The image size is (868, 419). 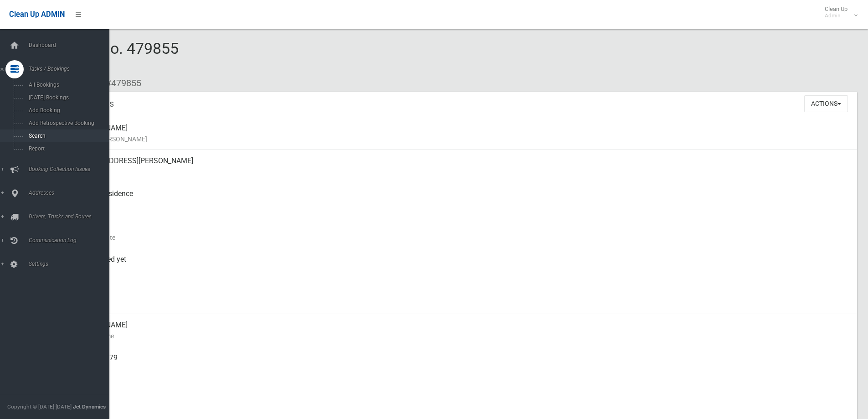 What do you see at coordinates (67, 136) in the screenshot?
I see `span: Search` at bounding box center [67, 136].